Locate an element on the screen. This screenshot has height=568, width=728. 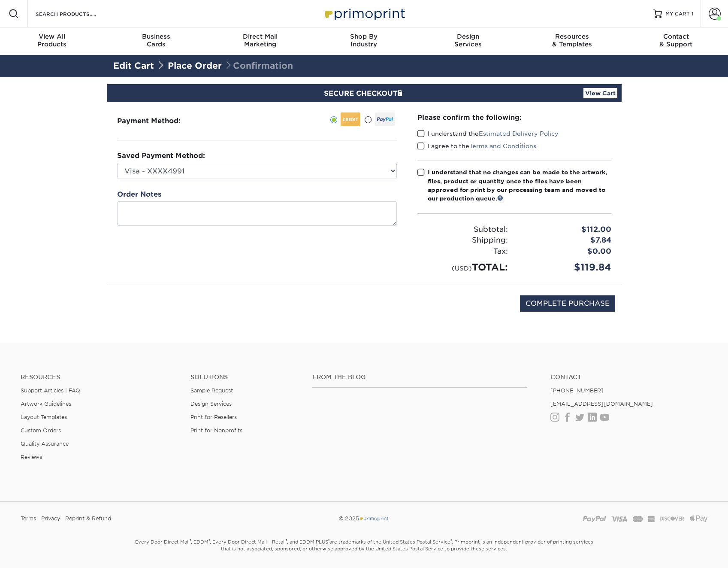
div: © 2025 is located at coordinates (364, 518).